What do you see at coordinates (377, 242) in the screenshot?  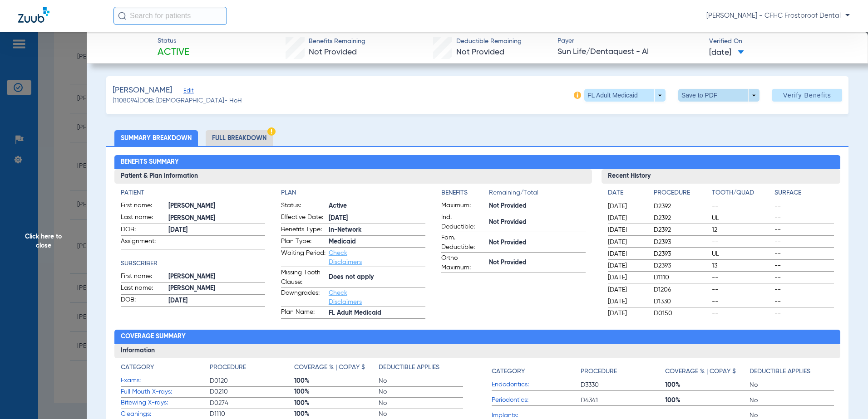 I see `span: Medicaid` at bounding box center [377, 242].